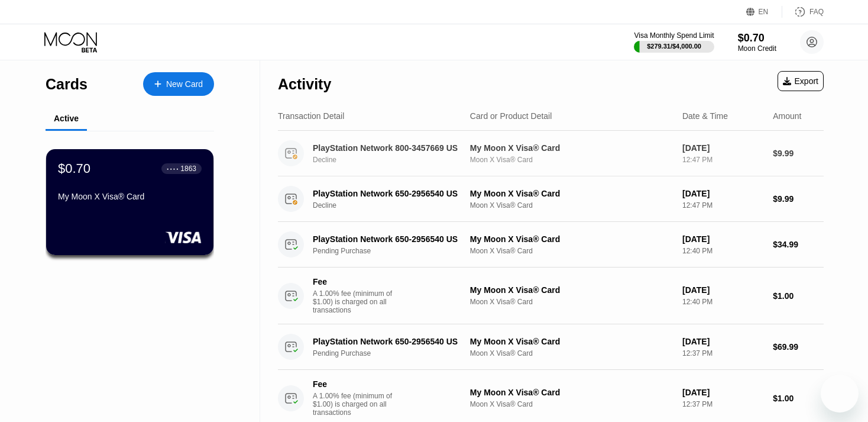  Describe the element at coordinates (798, 347) in the screenshot. I see `div: $69.99` at that location.